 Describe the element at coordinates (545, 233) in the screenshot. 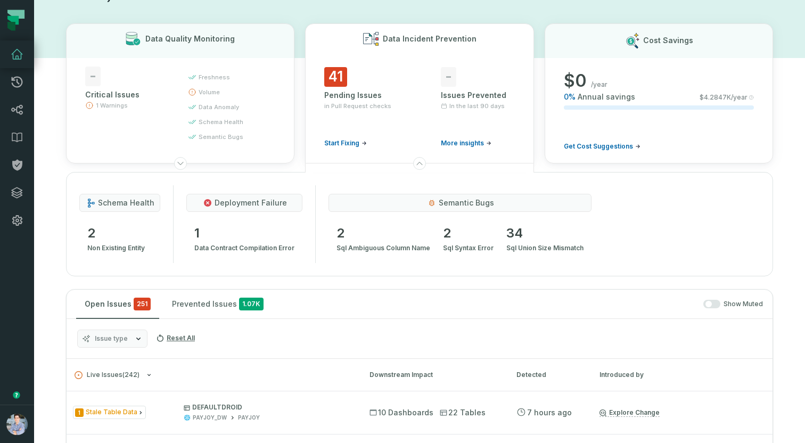

I see `span: 34` at that location.